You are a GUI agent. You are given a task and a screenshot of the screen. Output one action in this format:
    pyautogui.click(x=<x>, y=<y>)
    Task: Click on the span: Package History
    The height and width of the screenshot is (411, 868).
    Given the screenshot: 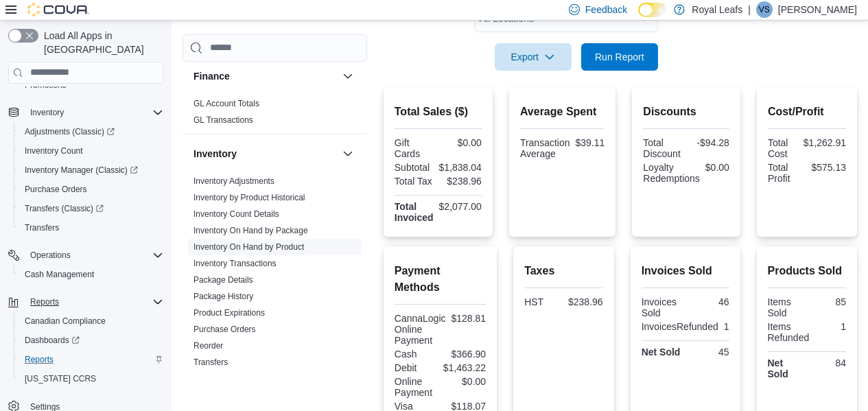 What is the action you would take?
    pyautogui.click(x=223, y=297)
    